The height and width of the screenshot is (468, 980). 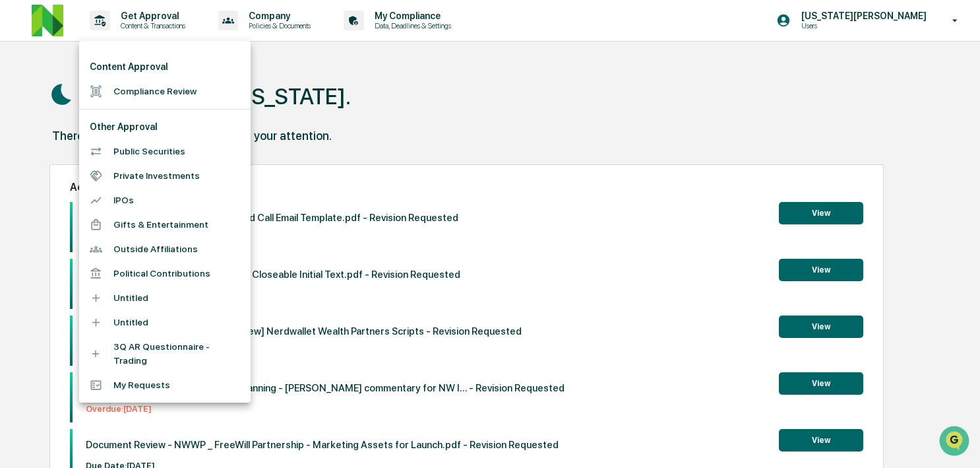 I want to click on img: 1746055101610-c473b297-6a78-478c-a979-82029cc54cd1, so click(x=25, y=113).